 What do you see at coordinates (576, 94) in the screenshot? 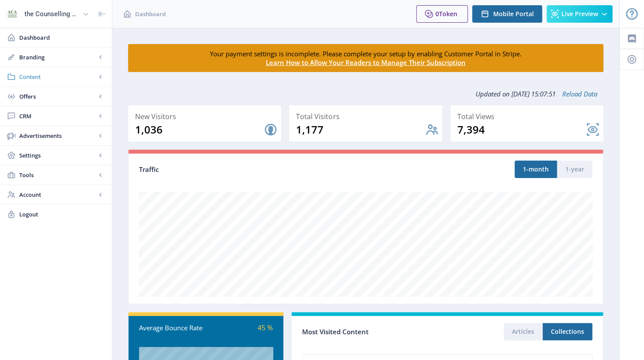
I see `a: Reload Data` at bounding box center [576, 94].